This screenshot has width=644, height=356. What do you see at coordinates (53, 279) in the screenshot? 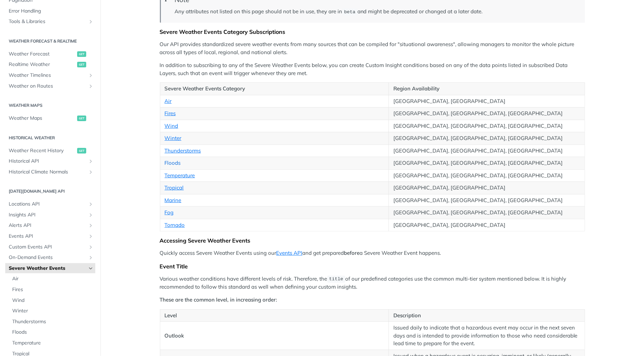
I see `span: Air` at bounding box center [53, 279].